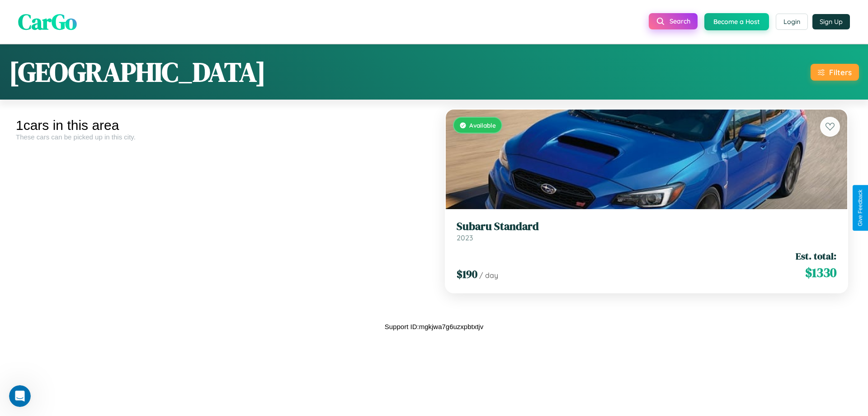  What do you see at coordinates (222, 137) in the screenshot?
I see `div: These cars can be picked up in this city.` at bounding box center [222, 137].